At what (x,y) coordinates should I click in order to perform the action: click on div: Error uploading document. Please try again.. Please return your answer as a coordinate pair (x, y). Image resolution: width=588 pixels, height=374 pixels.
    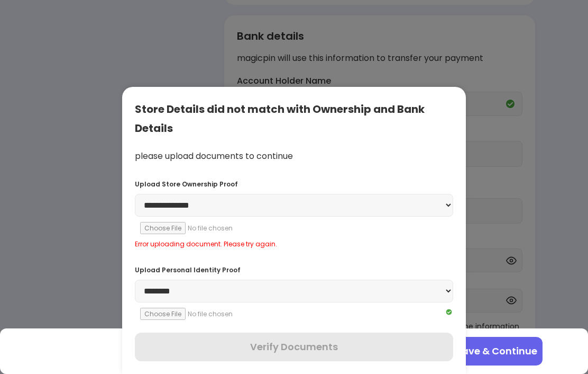
    Looking at the image, I should click on (294, 243).